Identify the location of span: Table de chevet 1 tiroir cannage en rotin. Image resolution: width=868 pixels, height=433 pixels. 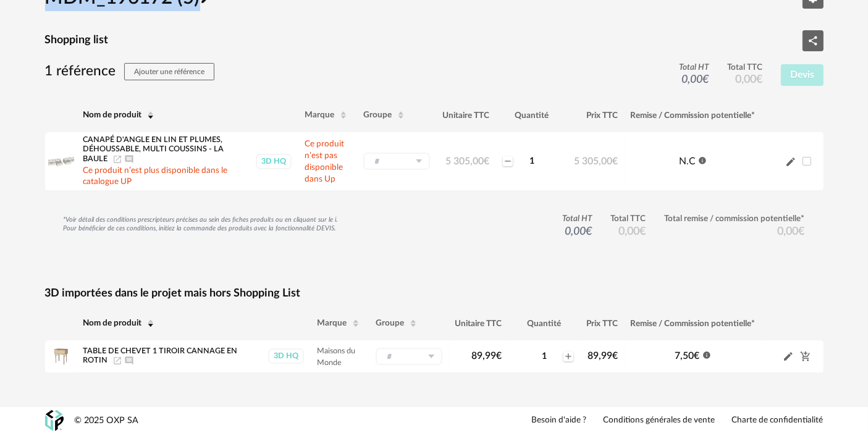
(161, 356).